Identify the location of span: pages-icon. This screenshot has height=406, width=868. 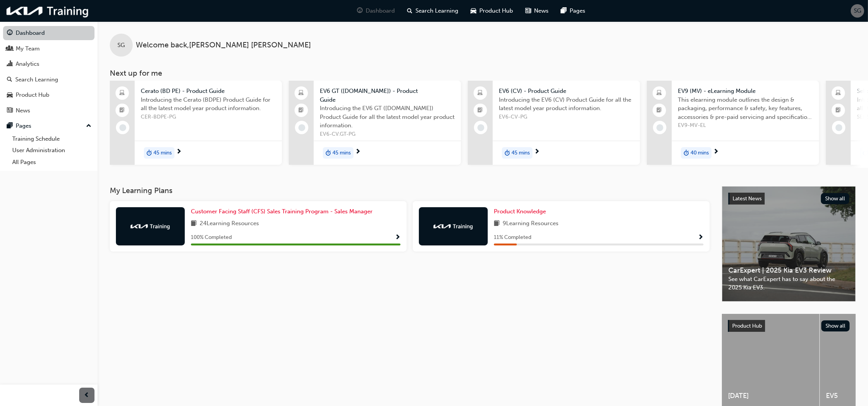
(10, 126).